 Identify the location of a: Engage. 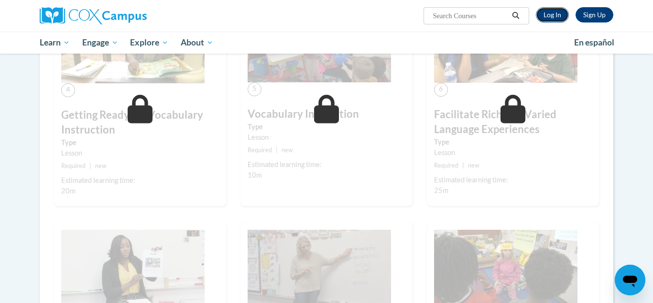
(100, 43).